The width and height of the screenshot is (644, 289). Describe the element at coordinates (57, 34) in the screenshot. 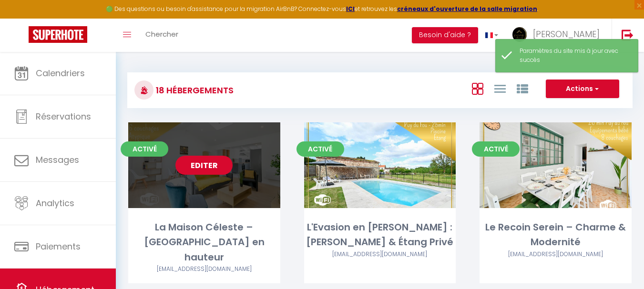

I see `img: Super Booking` at that location.